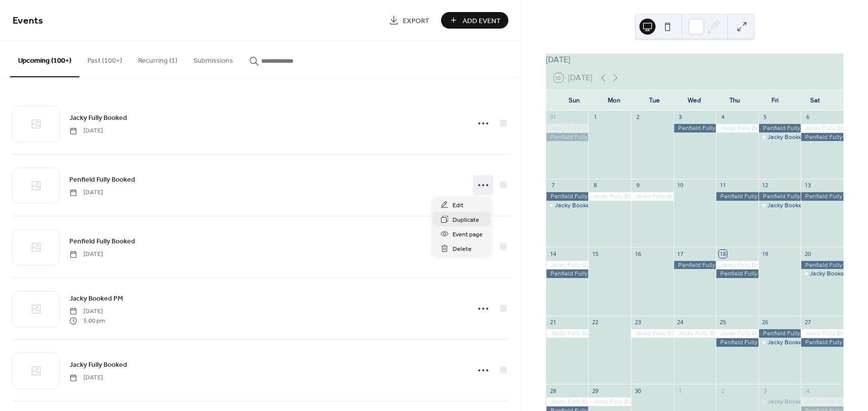  What do you see at coordinates (409, 21) in the screenshot?
I see `a: Export` at bounding box center [409, 21].